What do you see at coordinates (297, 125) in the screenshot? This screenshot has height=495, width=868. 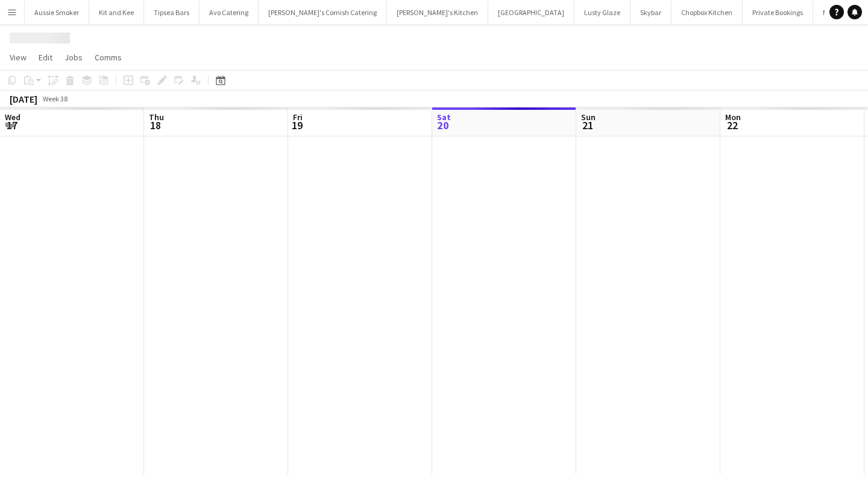 I see `span: 19` at bounding box center [297, 125].